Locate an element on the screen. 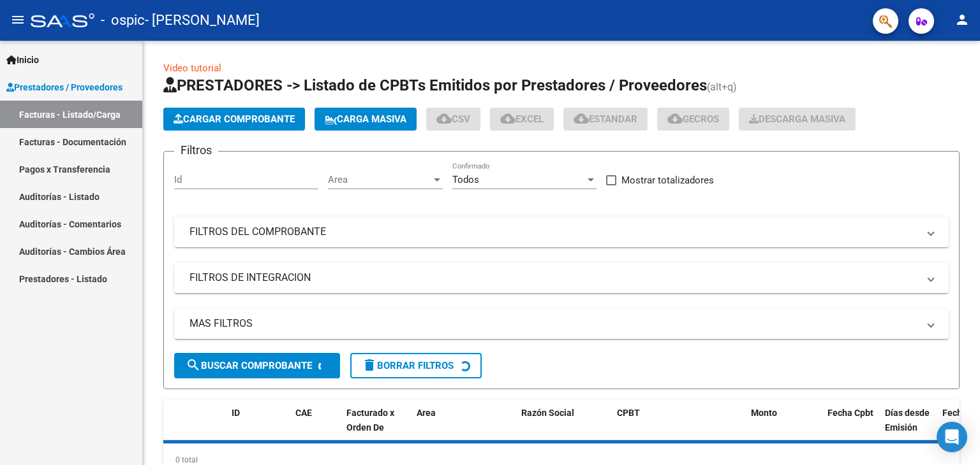  datatable-header-cell: CAE is located at coordinates (316, 428).